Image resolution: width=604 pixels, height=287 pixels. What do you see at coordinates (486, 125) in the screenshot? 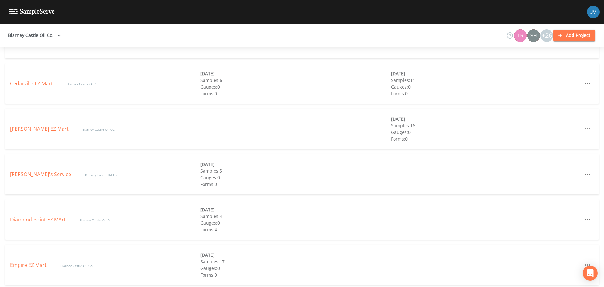
I see `div: Samples: 16` at bounding box center [486, 125].